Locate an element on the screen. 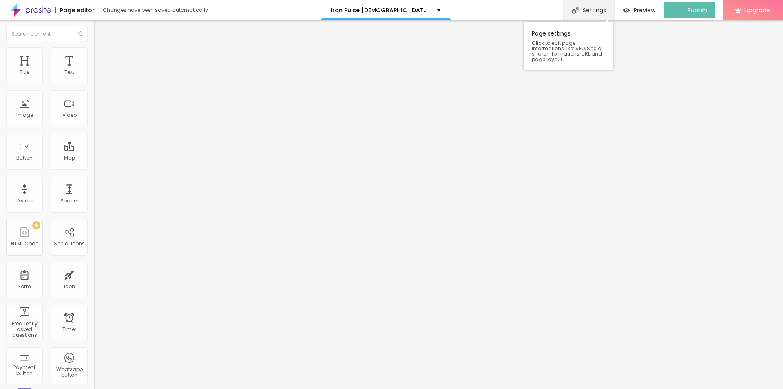 This screenshot has height=389, width=783. div: Form is located at coordinates (24, 286).